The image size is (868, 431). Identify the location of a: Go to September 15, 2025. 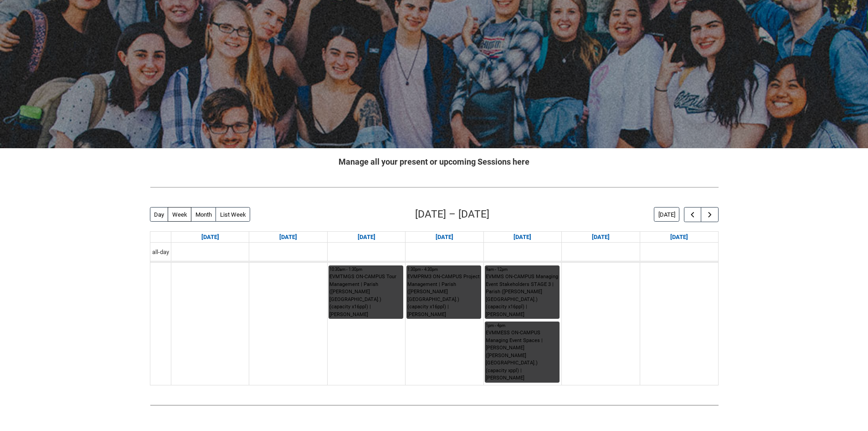
(288, 237).